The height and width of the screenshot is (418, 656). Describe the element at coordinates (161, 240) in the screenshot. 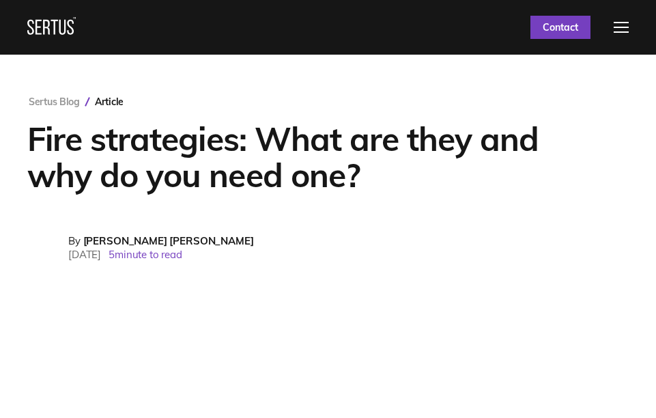

I see `div: By` at that location.